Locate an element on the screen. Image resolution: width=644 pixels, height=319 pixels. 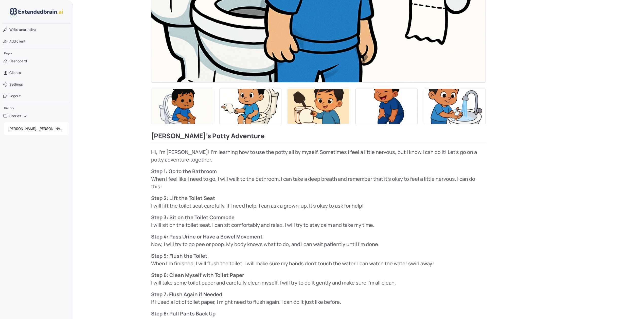
span: Write a is located at coordinates (15, 30).